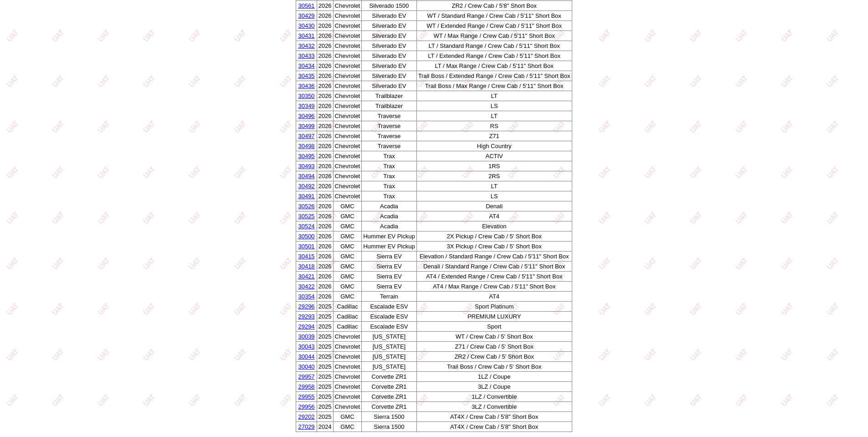  Describe the element at coordinates (494, 46) in the screenshot. I see `td: LT / Standard Range / Crew Cab / 5'11" Short Box` at that location.